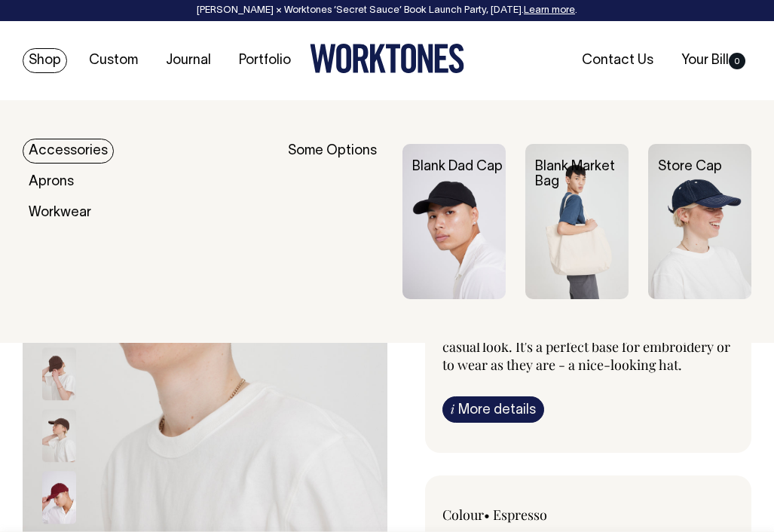  Describe the element at coordinates (520, 514) in the screenshot. I see `label: Espresso` at that location.